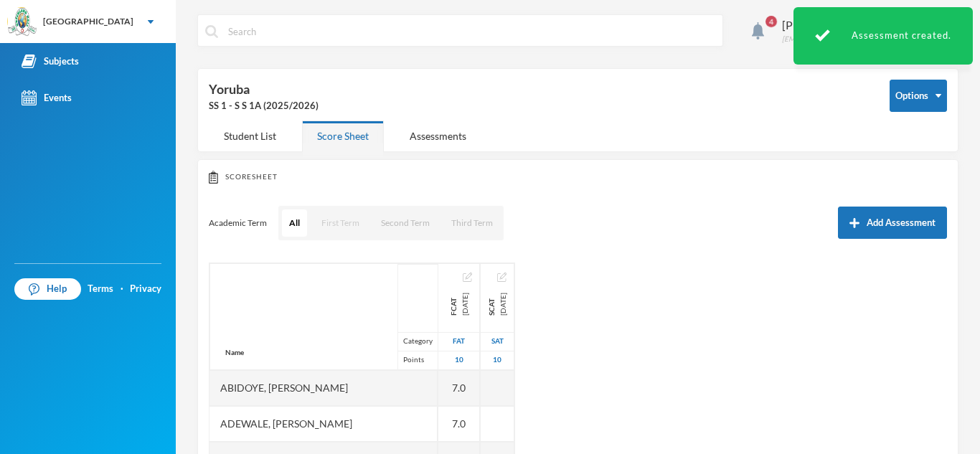  I want to click on span: FCAT, so click(453, 304).